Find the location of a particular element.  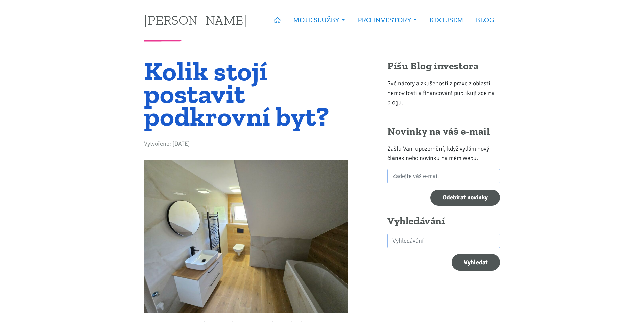

button: Vyhledat is located at coordinates (475, 262).